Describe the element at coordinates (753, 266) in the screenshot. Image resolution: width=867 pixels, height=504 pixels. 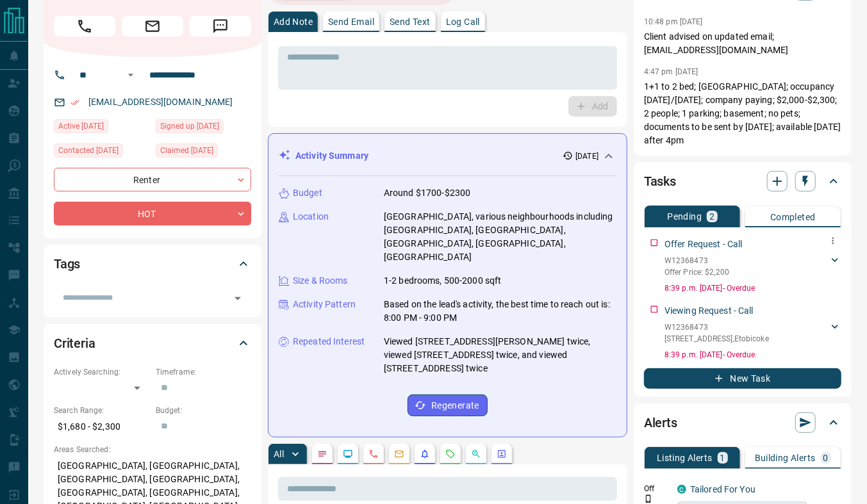
I see `div: W12368473Offer Price: $2,200` at that location.